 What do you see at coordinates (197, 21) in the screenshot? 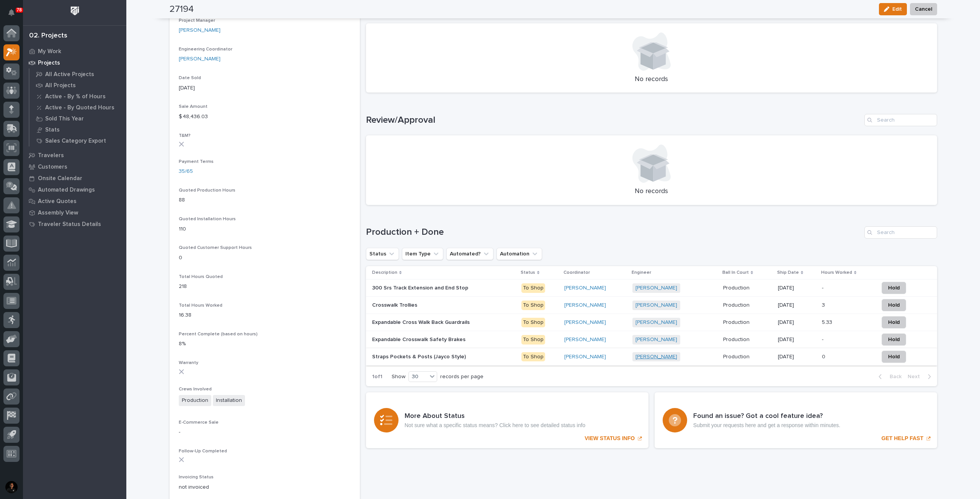
I see `span: Project Manager` at bounding box center [197, 21].